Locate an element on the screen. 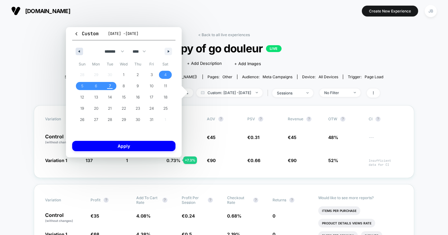 The width and height of the screenshot is (448, 235). button: Apply is located at coordinates (124, 146).